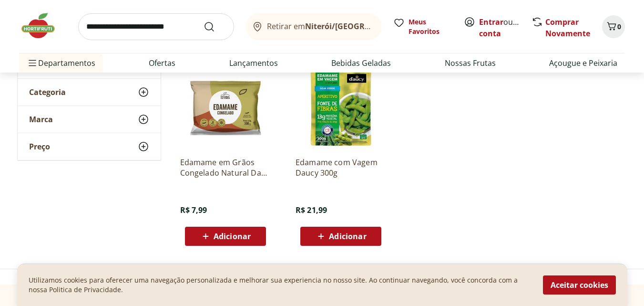  What do you see at coordinates (225, 104) in the screenshot?
I see `img: Edamame em Grãos Congelado Natural Da Terra 300g` at bounding box center [225, 104].